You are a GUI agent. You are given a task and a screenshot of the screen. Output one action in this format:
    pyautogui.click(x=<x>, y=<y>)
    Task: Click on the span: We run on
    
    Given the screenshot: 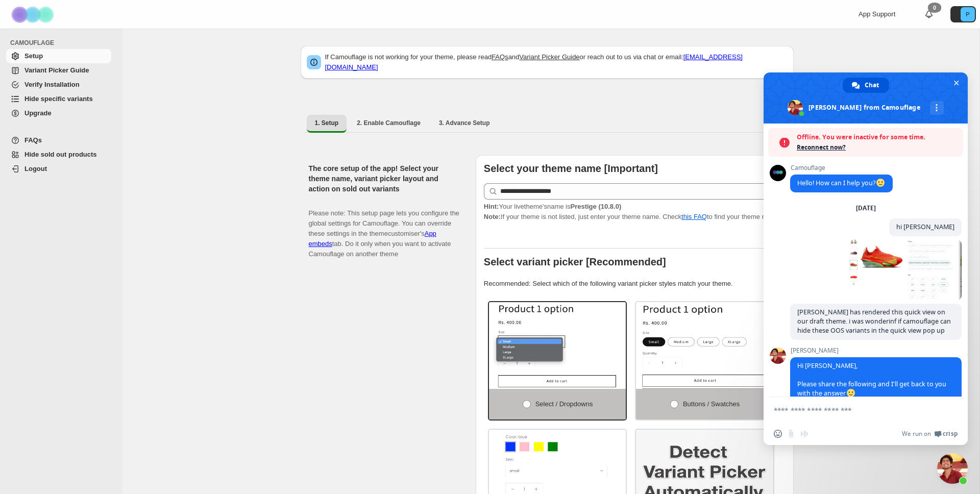 What is the action you would take?
    pyautogui.click(x=916, y=433)
    